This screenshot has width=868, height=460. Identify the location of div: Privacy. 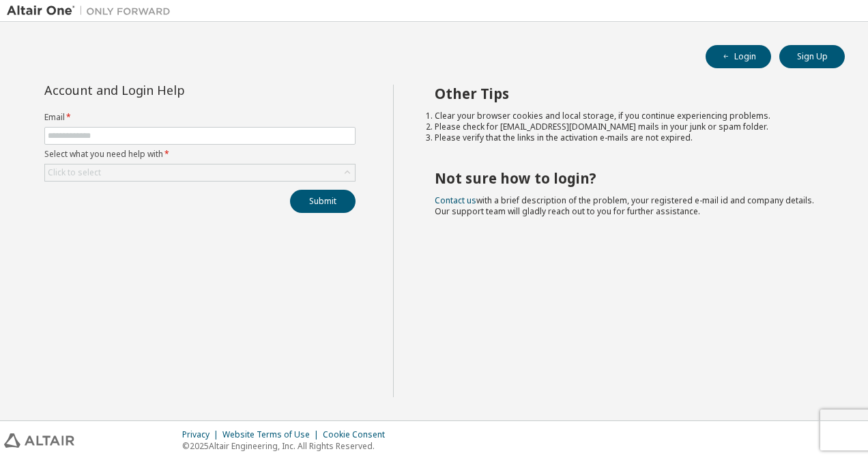
(202, 435).